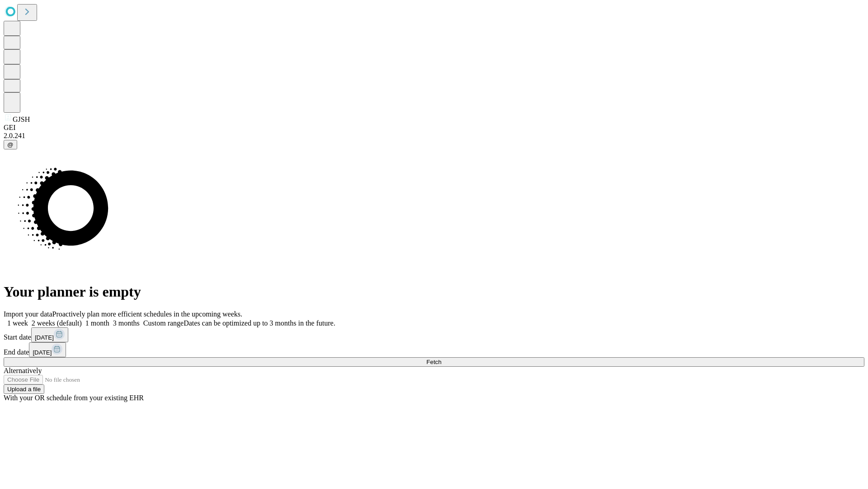 This screenshot has height=489, width=868. What do you see at coordinates (434, 136) in the screenshot?
I see `div: 2.0.241` at bounding box center [434, 136].